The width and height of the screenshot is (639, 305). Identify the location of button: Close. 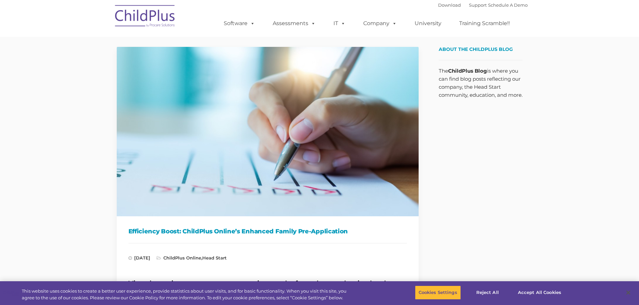
(628, 293).